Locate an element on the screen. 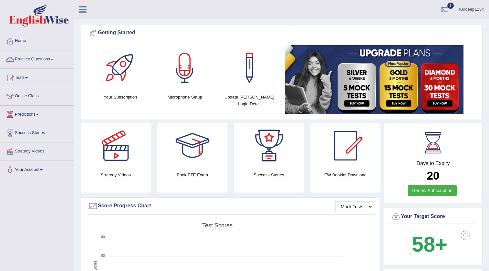 The image size is (489, 271). b: 20 is located at coordinates (433, 175).